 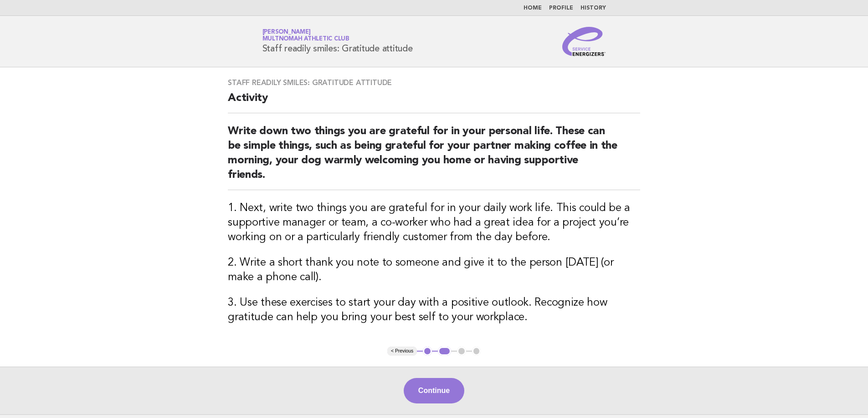 What do you see at coordinates (338, 42) in the screenshot?
I see `h1: Staff readily smiles: Gratitude attitude` at bounding box center [338, 42].